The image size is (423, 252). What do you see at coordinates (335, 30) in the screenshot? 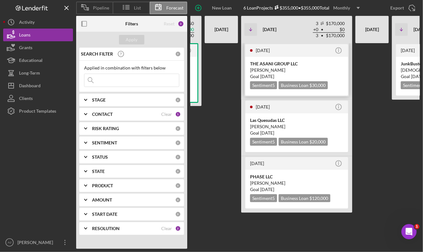
I see `td: $0` at bounding box center [335, 30].